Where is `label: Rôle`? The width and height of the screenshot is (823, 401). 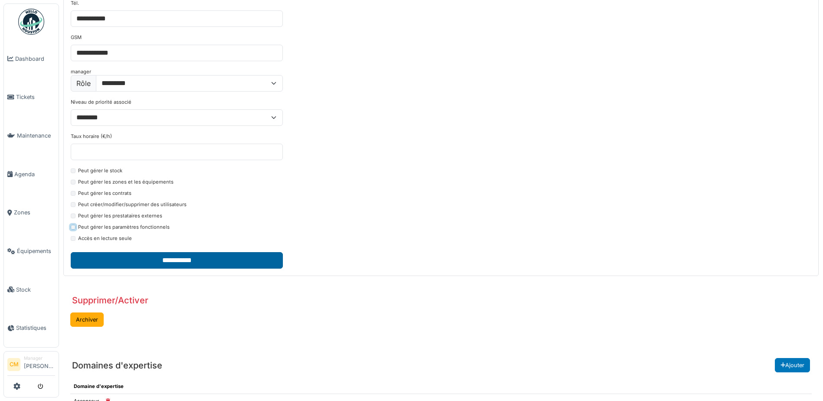
label: Rôle is located at coordinates (83, 83).